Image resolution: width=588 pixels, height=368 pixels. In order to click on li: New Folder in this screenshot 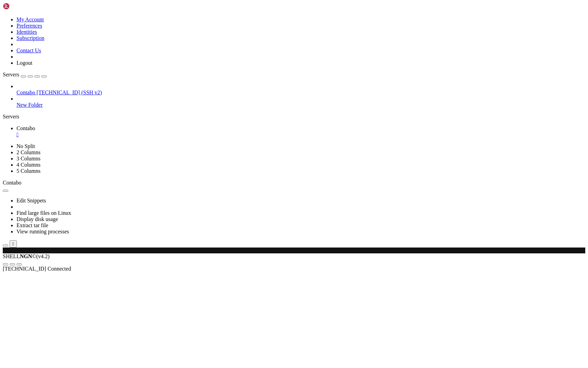, I will do `click(301, 102)`.